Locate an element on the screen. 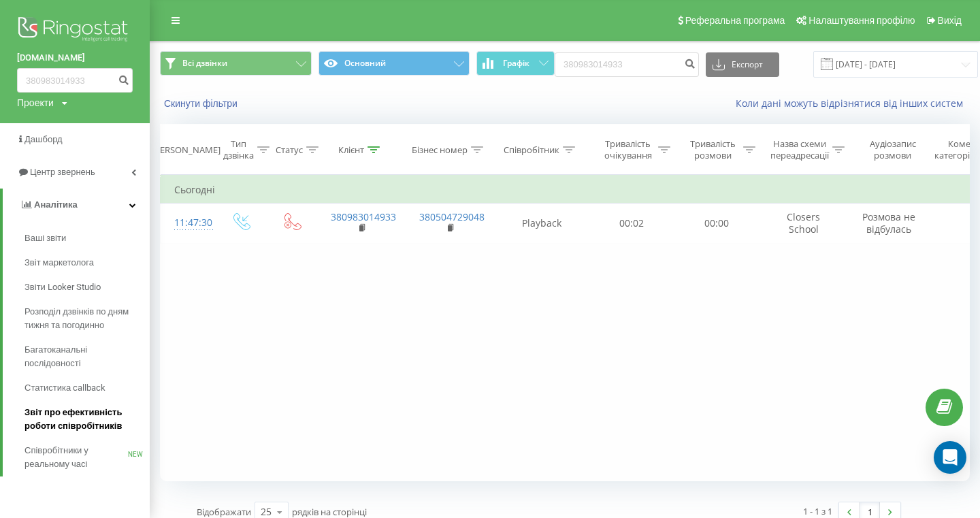 The width and height of the screenshot is (980, 518). span: Вихід is located at coordinates (950, 21).